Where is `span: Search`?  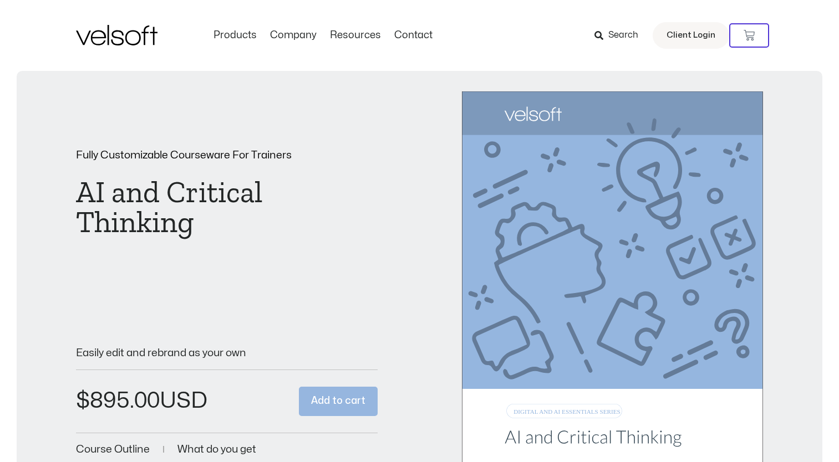
span: Search is located at coordinates (623, 35).